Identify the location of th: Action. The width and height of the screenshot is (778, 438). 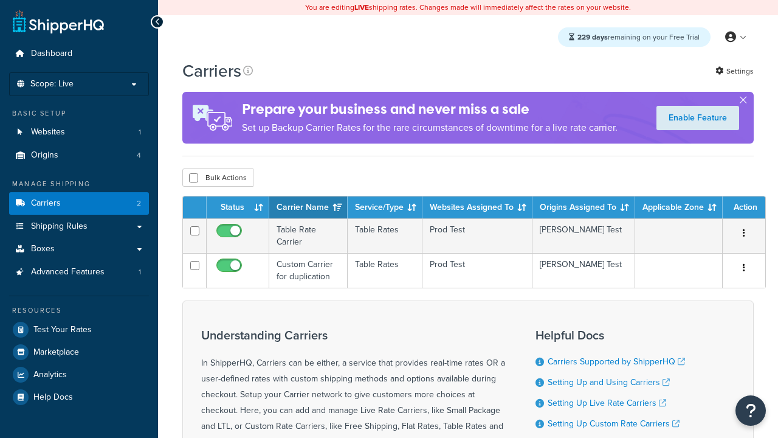
(744, 207).